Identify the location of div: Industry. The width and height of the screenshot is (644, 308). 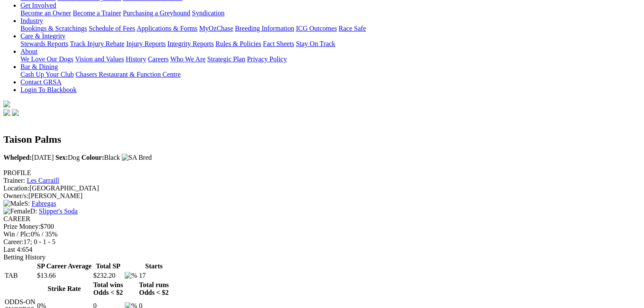
(331, 29).